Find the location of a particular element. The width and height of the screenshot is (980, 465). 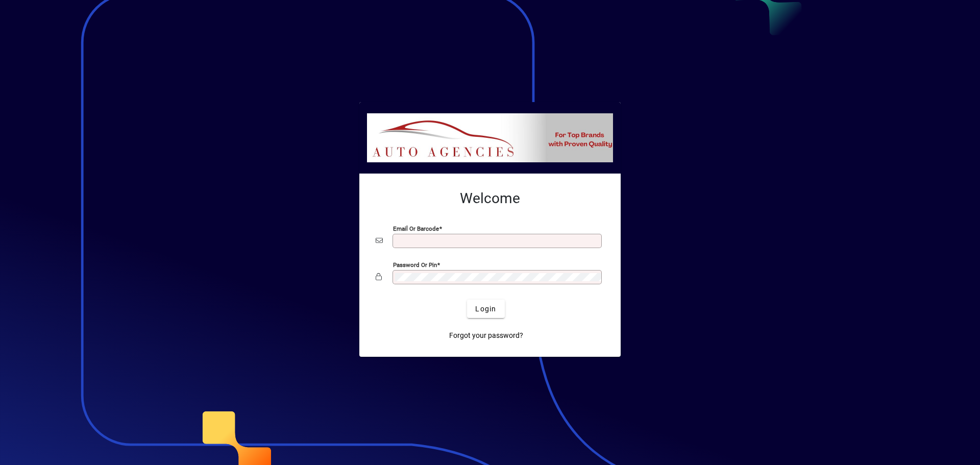

button: Login is located at coordinates (485, 309).